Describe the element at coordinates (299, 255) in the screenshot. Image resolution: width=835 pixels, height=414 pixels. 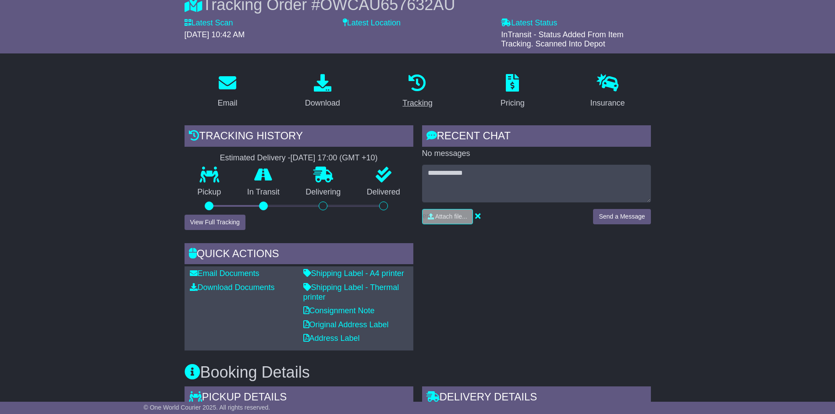
I see `div: Quick Actions` at that location.